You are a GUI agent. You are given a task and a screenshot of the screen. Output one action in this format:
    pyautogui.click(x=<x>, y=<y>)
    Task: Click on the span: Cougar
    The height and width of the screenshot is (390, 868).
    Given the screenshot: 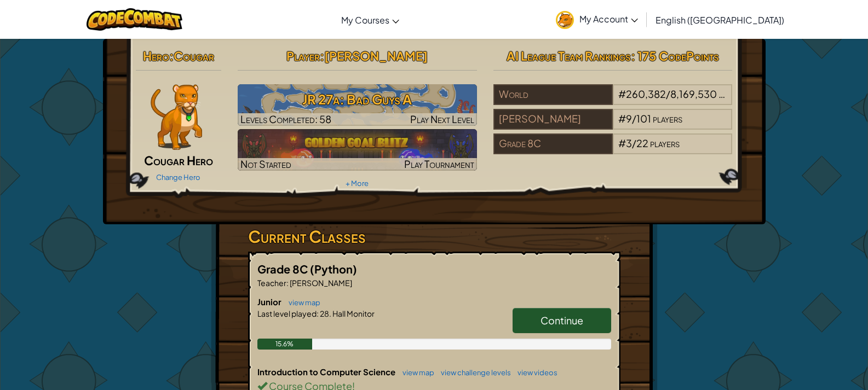 What is the action you would take?
    pyautogui.click(x=194, y=56)
    